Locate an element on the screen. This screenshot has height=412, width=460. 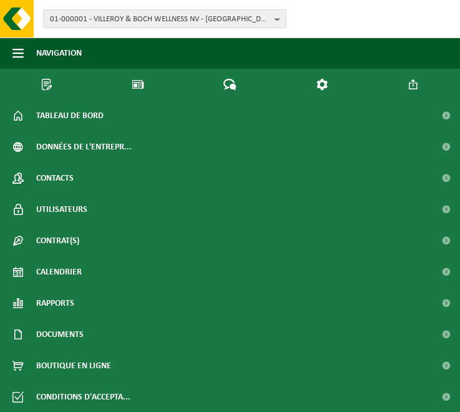
span: Tableau de bord is located at coordinates (70, 116).